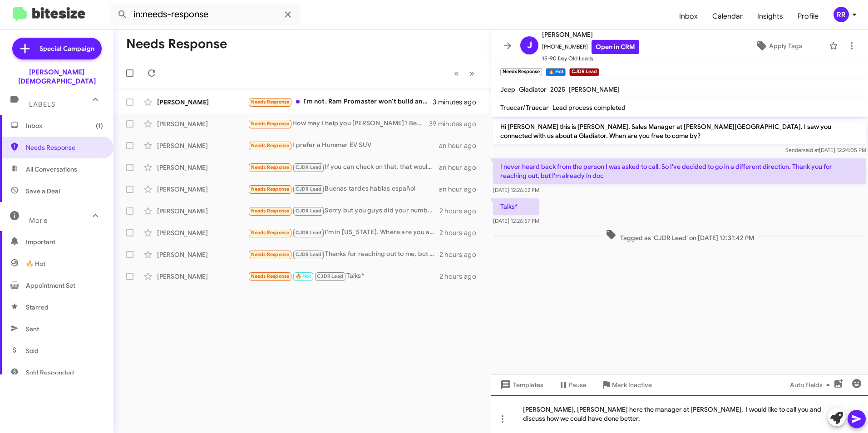 Image resolution: width=868 pixels, height=433 pixels. I want to click on button: Next, so click(472, 73).